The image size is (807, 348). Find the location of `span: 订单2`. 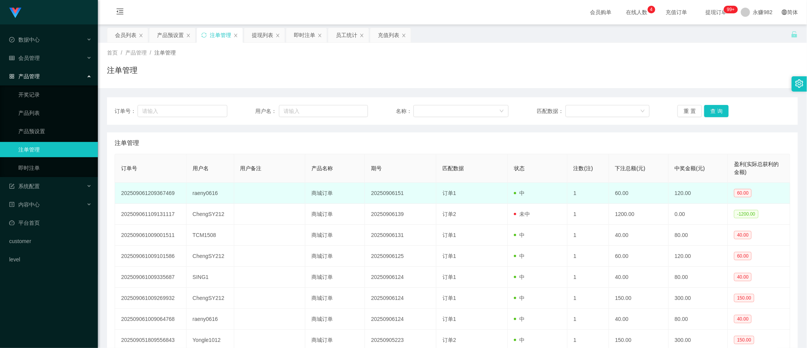

span: 订单2 is located at coordinates (449, 340).